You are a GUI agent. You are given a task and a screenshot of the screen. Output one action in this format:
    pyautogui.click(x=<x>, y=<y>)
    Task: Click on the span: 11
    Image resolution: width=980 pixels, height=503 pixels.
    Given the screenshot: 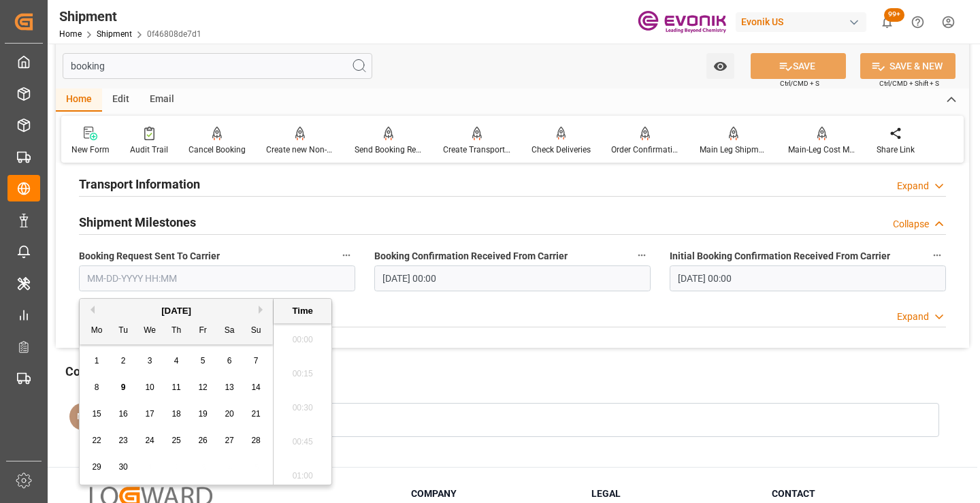 What is the action you would take?
    pyautogui.click(x=176, y=387)
    